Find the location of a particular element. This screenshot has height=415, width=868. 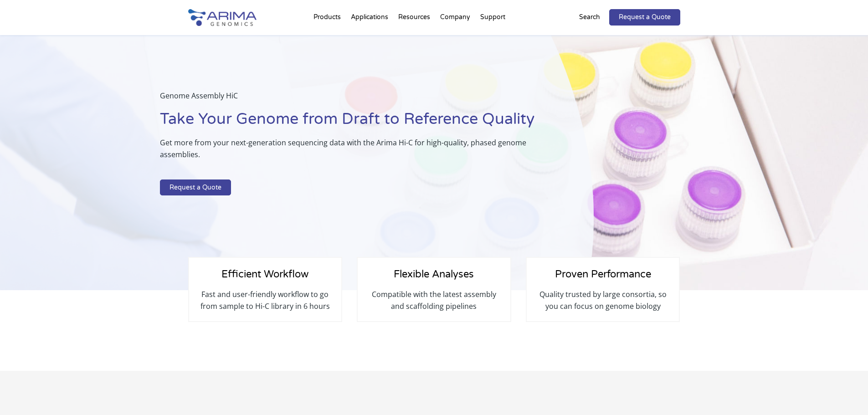

span: Efficient Workflow is located at coordinates (265, 274).